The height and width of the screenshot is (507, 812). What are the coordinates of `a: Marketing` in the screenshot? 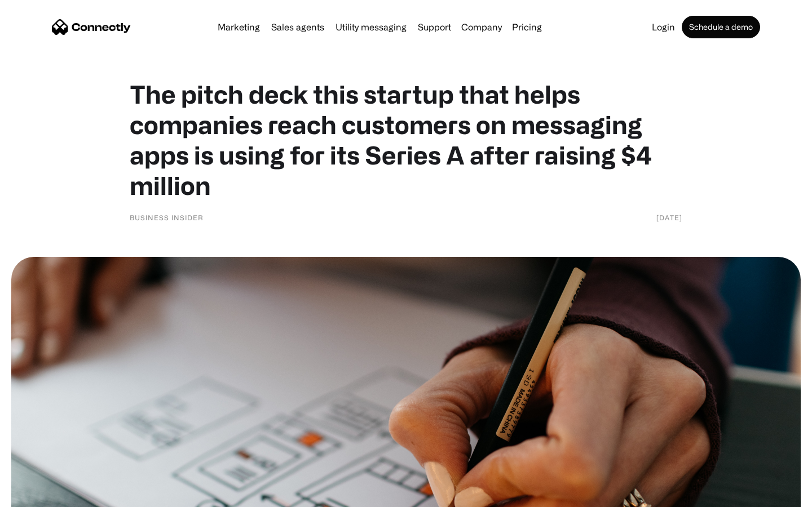 It's located at (239, 27).